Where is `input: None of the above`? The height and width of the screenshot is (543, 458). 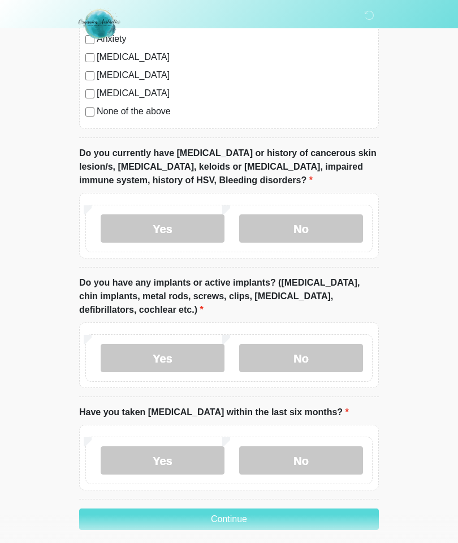 input: None of the above is located at coordinates (90, 112).